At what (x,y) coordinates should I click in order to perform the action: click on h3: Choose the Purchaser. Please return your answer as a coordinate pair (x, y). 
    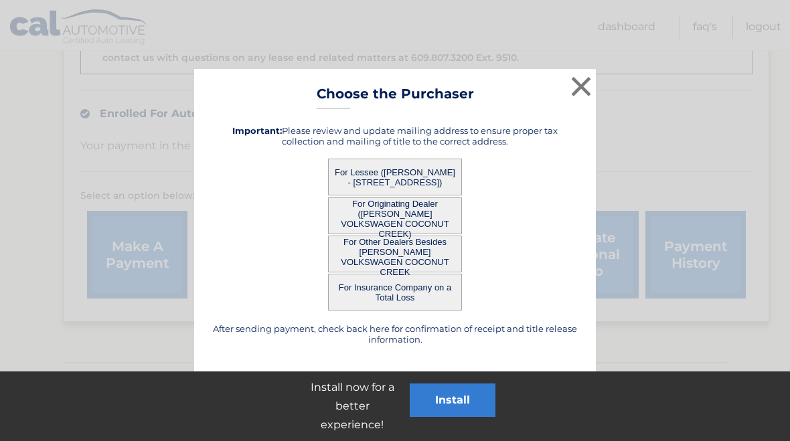
    Looking at the image, I should click on (395, 97).